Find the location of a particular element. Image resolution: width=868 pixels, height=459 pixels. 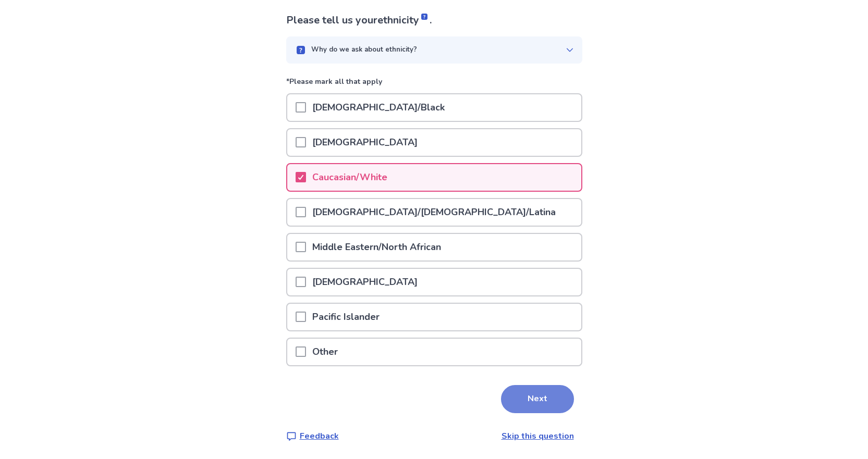

p: Other is located at coordinates (325, 352).